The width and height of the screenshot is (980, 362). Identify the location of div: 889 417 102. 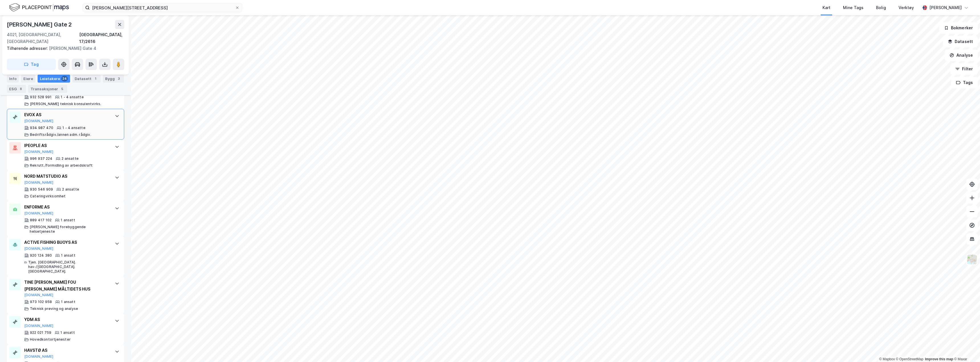
(41, 220).